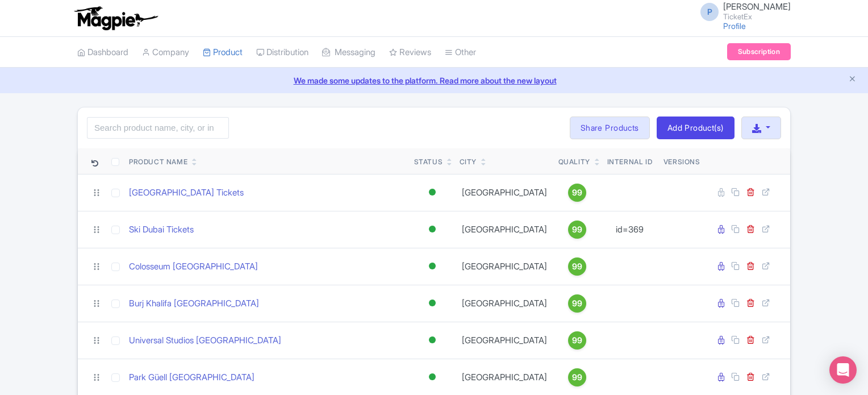  What do you see at coordinates (158, 162) in the screenshot?
I see `div: Product Name` at bounding box center [158, 162].